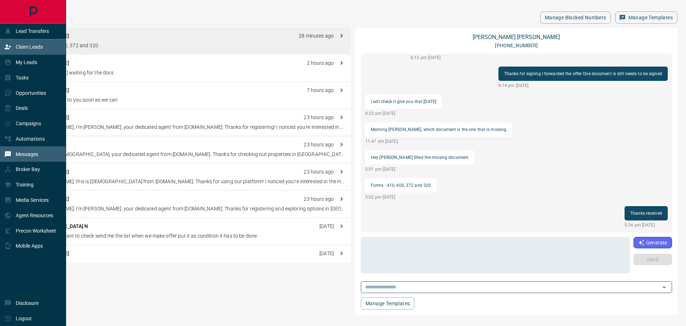  What do you see at coordinates (188, 263) in the screenshot?
I see `p: I am here too` at bounding box center [188, 263].